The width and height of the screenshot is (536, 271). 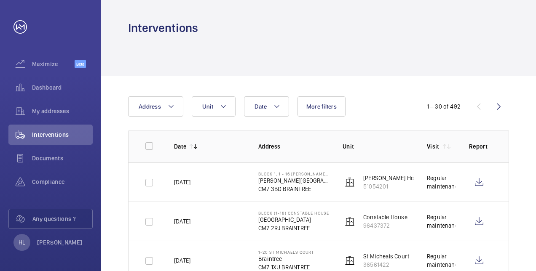 What do you see at coordinates (294, 228) in the screenshot?
I see `p: CM7 2RJ BRAINTREE` at bounding box center [294, 228].